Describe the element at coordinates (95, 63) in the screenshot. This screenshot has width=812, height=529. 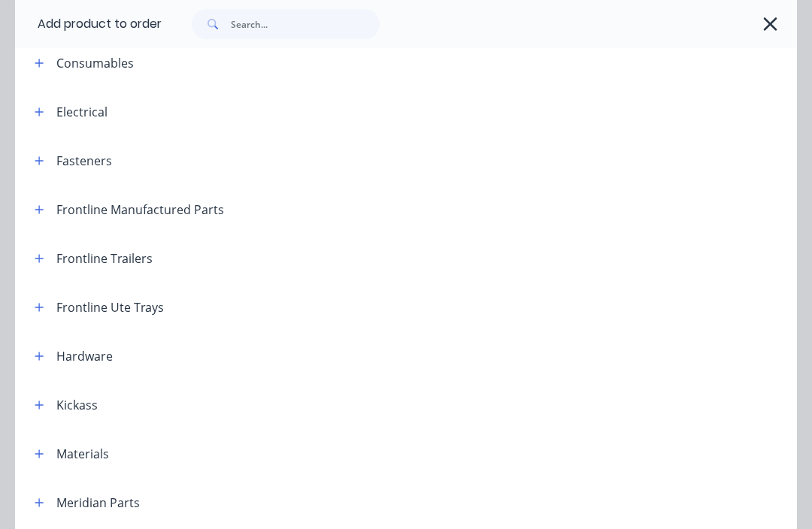
I see `div: Consumables` at that location.